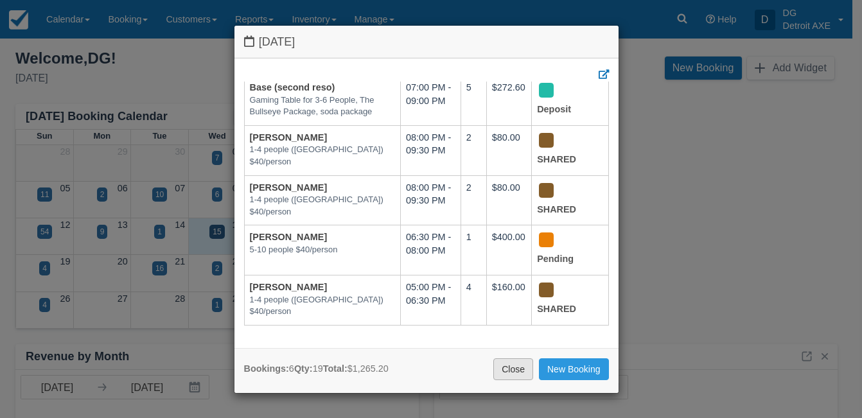 This screenshot has width=862, height=418. I want to click on div: Pending, so click(564, 250).